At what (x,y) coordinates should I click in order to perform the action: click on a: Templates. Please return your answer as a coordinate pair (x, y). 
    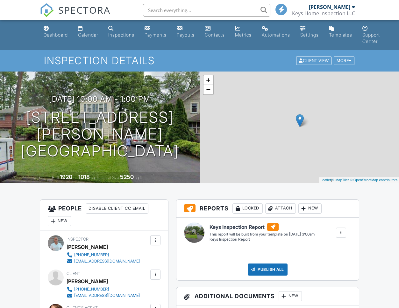
    Looking at the image, I should click on (340, 32).